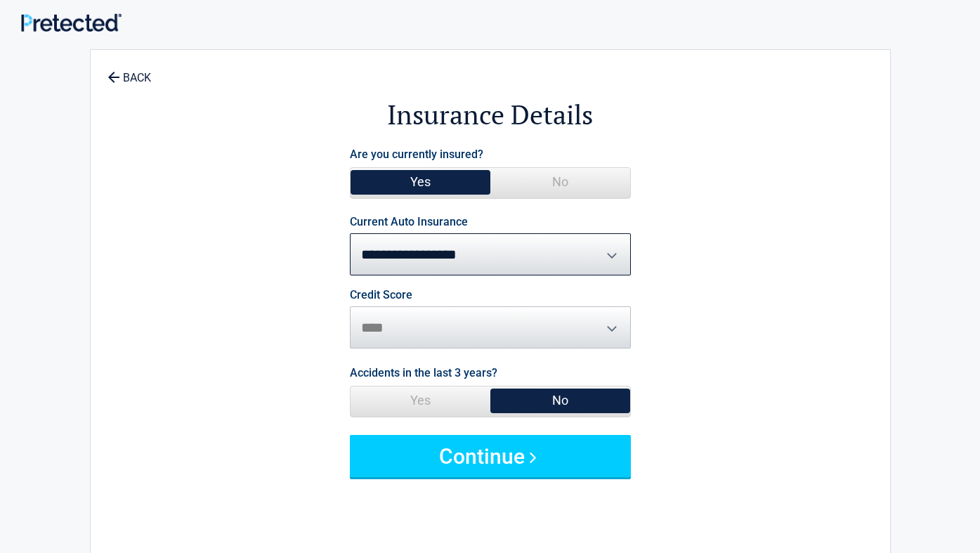 The height and width of the screenshot is (553, 980). Describe the element at coordinates (490, 115) in the screenshot. I see `h2: Insurance Details` at that location.